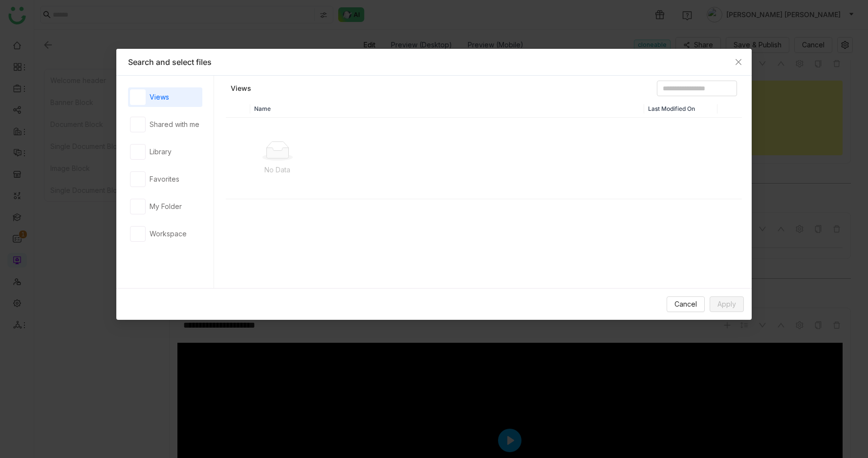  I want to click on button: Cancel, so click(686, 304).